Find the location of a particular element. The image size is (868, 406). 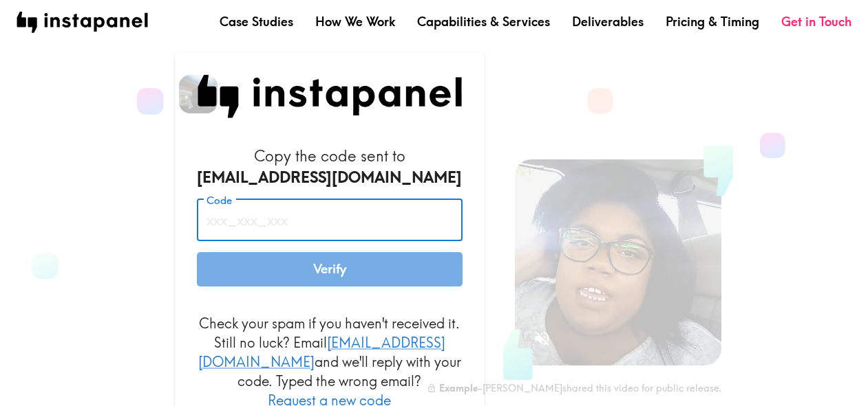

label: Code is located at coordinates (219, 201).